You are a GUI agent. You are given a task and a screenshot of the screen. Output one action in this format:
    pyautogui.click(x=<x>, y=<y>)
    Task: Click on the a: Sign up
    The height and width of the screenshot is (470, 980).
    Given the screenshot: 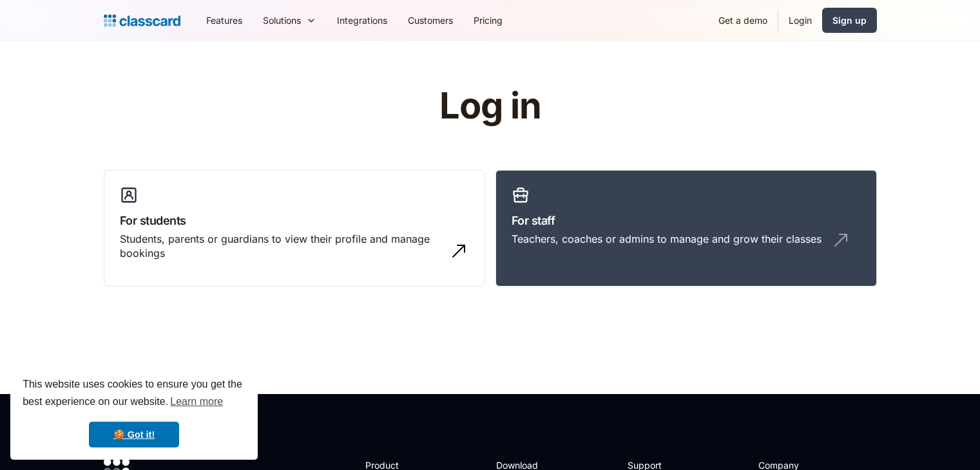 What is the action you would take?
    pyautogui.click(x=849, y=20)
    